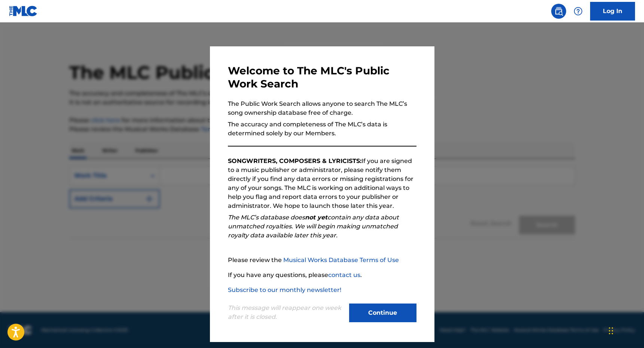 The image size is (644, 348). What do you see at coordinates (322, 78) in the screenshot?
I see `h3: Welcome to The MLC's Public Work Search` at bounding box center [322, 78].